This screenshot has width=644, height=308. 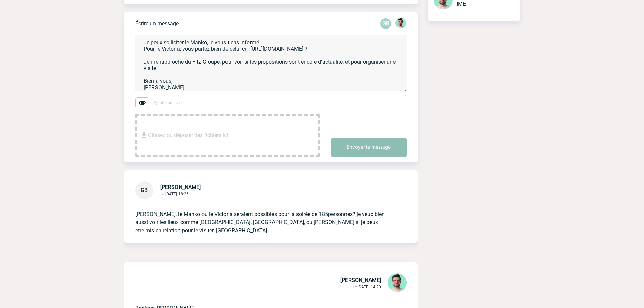 I want to click on span: Glissez ou déposer des fichiers ici, so click(x=188, y=135).